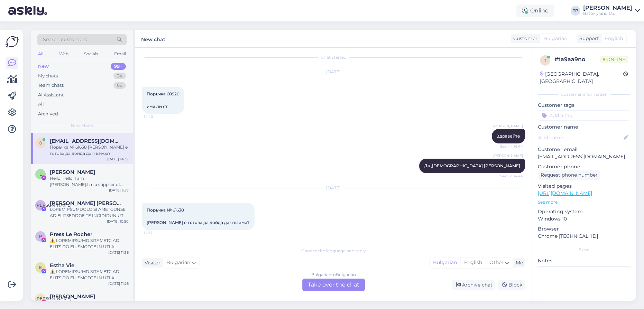 This screenshot has width=644, height=309. What do you see at coordinates (51, 85) in the screenshot?
I see `div: Team chats` at bounding box center [51, 85].